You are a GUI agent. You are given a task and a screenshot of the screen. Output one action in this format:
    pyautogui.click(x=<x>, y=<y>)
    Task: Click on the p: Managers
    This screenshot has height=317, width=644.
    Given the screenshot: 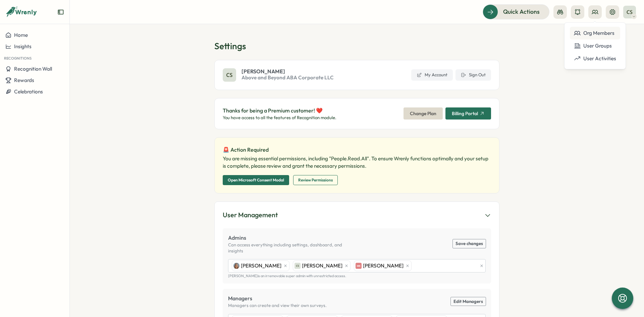 What is the action you would take?
    pyautogui.click(x=278, y=298)
    